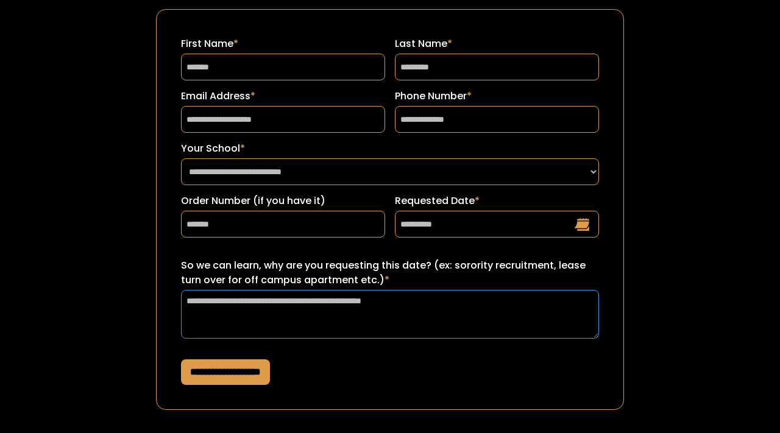 The height and width of the screenshot is (433, 780). What do you see at coordinates (497, 44) in the screenshot?
I see `label: Last Name` at bounding box center [497, 44].